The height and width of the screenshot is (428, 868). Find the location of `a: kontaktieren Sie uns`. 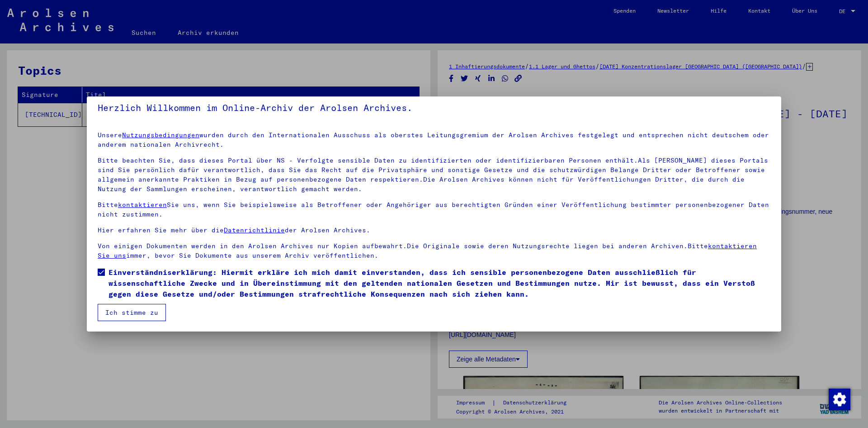

a: kontaktieren Sie uns is located at coordinates (428, 250).